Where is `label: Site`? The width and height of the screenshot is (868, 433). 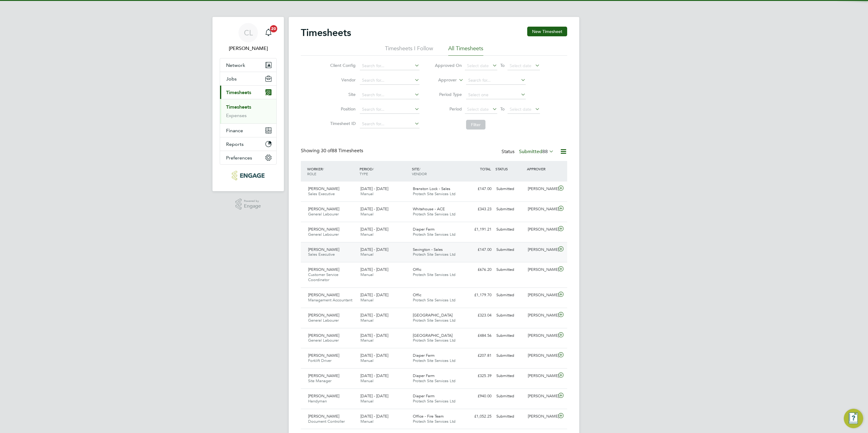 label: Site is located at coordinates (342, 94).